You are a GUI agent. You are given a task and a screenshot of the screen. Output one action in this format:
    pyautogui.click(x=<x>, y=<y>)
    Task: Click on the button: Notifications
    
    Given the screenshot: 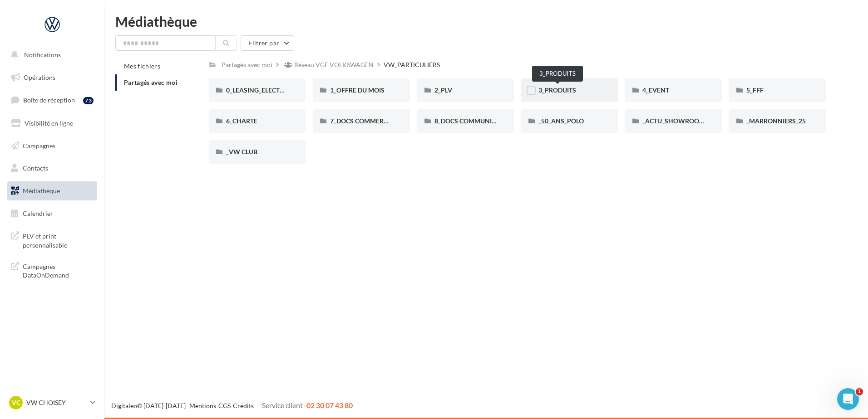 What is the action you would take?
    pyautogui.click(x=50, y=55)
    